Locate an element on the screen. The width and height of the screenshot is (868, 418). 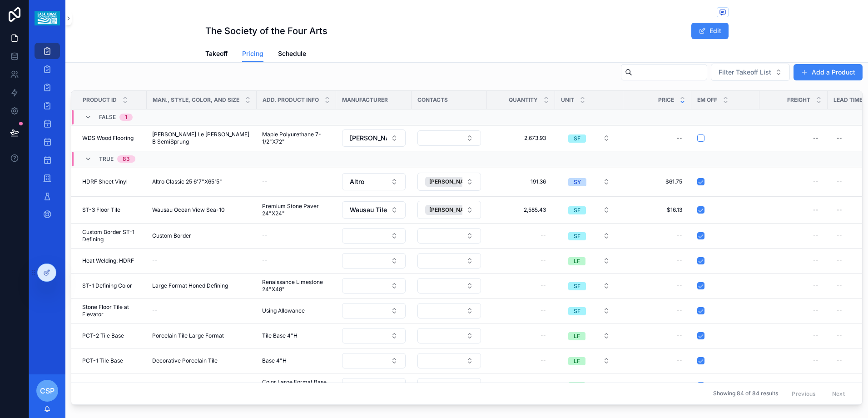
span: Schedule is located at coordinates (292, 53).